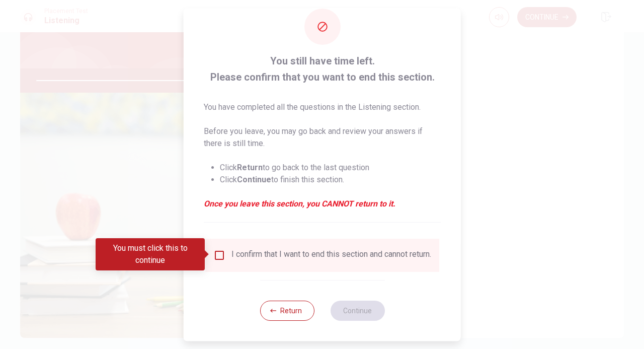 Image resolution: width=644 pixels, height=349 pixels. I want to click on p: Before you leave, you may go back and review your answers if there is still time., so click(322, 137).